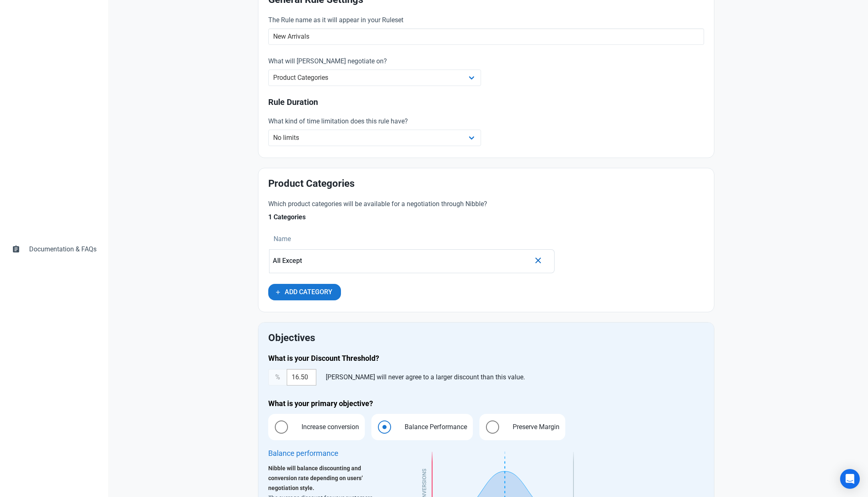 Image resolution: width=868 pixels, height=497 pixels. What do you see at coordinates (534, 426) in the screenshot?
I see `span: Preserve Margin` at bounding box center [534, 426].